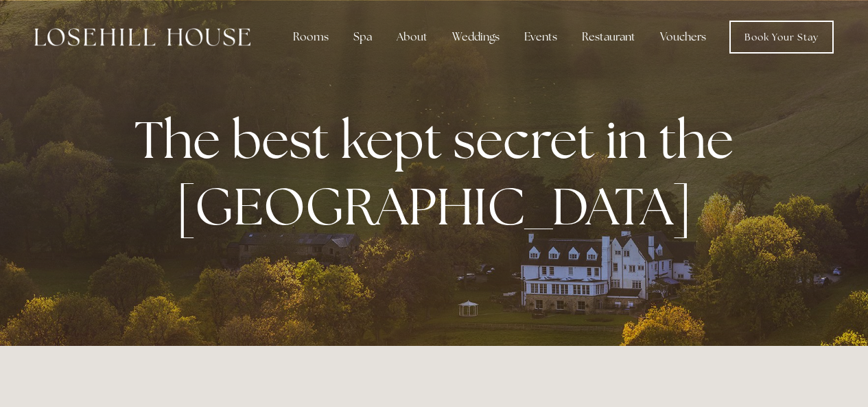 The image size is (868, 407). What do you see at coordinates (142, 37) in the screenshot?
I see `img: Losehill House` at bounding box center [142, 37].